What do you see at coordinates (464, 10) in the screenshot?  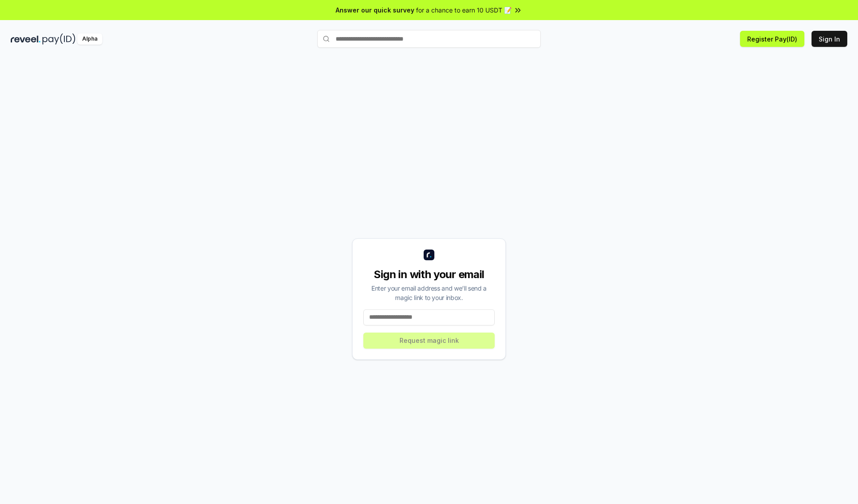 I see `span: for a chance to earn 10 USDT 📝` at bounding box center [464, 10].